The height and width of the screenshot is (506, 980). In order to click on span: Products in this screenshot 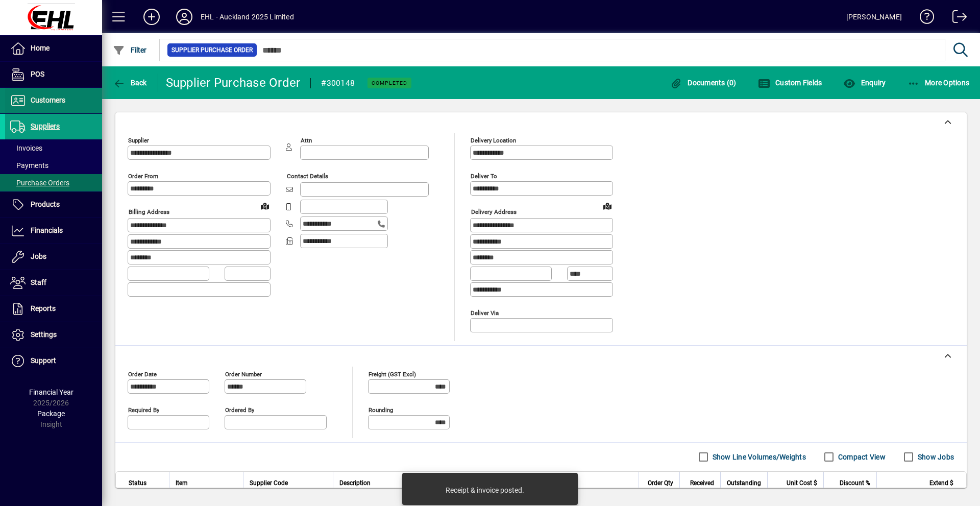, I will do `click(45, 205)`.